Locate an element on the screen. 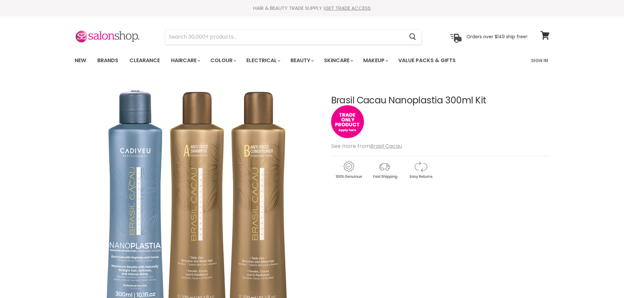 The image size is (624, 298). a: Value Packs & Gifts is located at coordinates (427, 61).